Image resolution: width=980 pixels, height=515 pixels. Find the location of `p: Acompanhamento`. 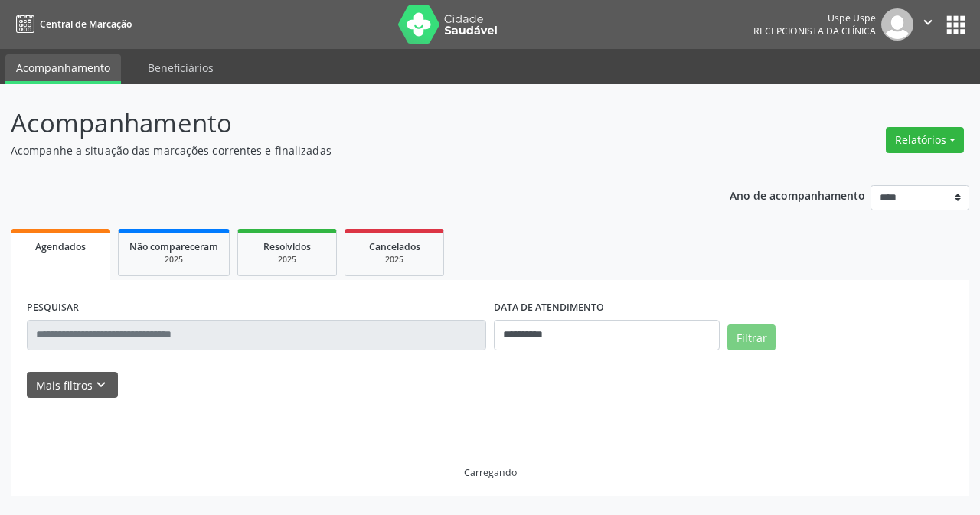

p: Acompanhamento is located at coordinates (347, 123).